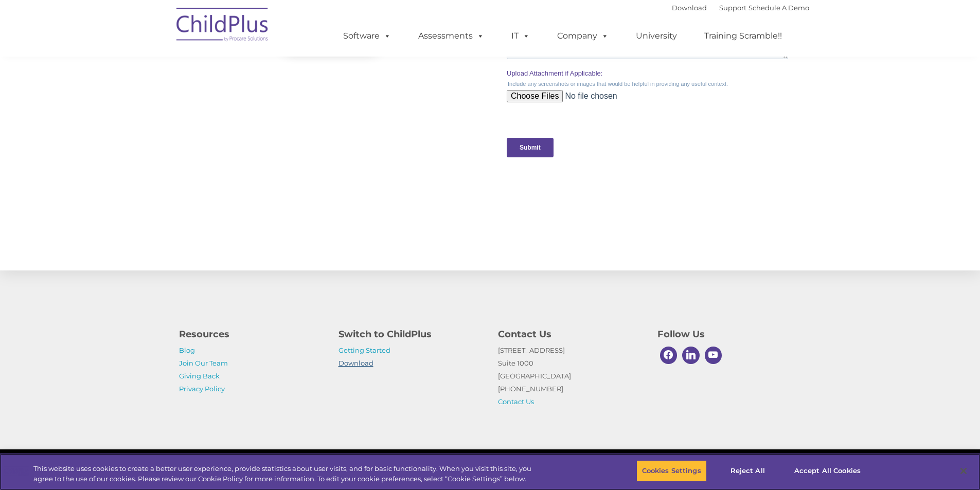 The width and height of the screenshot is (980, 490). I want to click on a: Training Scramble!!, so click(742, 36).